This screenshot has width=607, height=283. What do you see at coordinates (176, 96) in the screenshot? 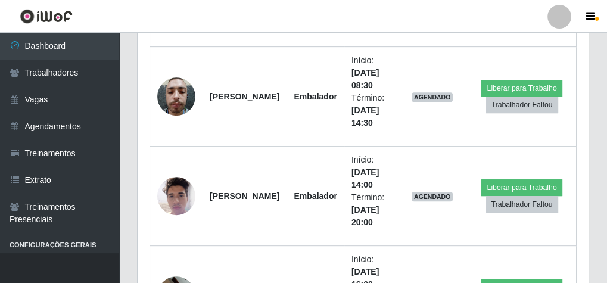
I see `img: 1742686144384.jpeg` at bounding box center [176, 96].